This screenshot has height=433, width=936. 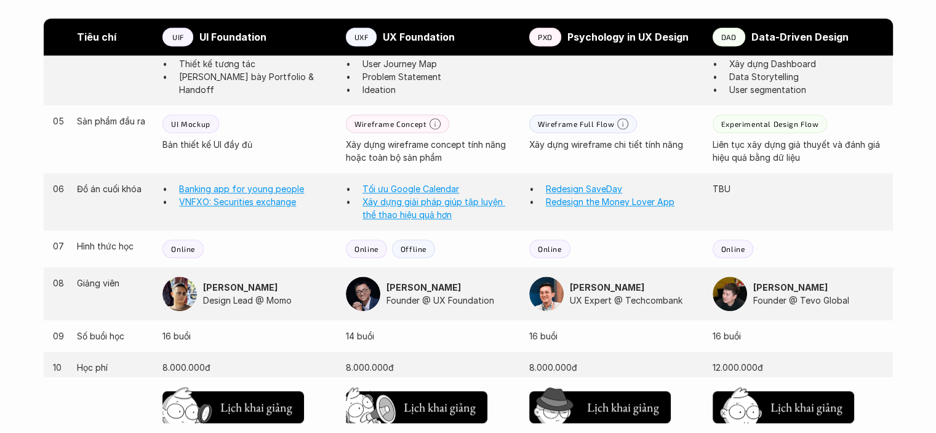 I want to click on p: Đồ án cuối khóa, so click(x=113, y=188).